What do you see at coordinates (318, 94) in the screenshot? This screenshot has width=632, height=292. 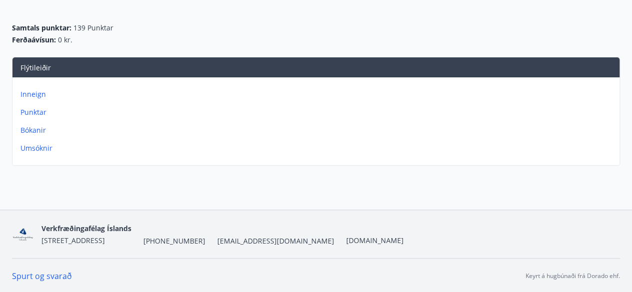 I see `p: Inneign` at bounding box center [318, 94].